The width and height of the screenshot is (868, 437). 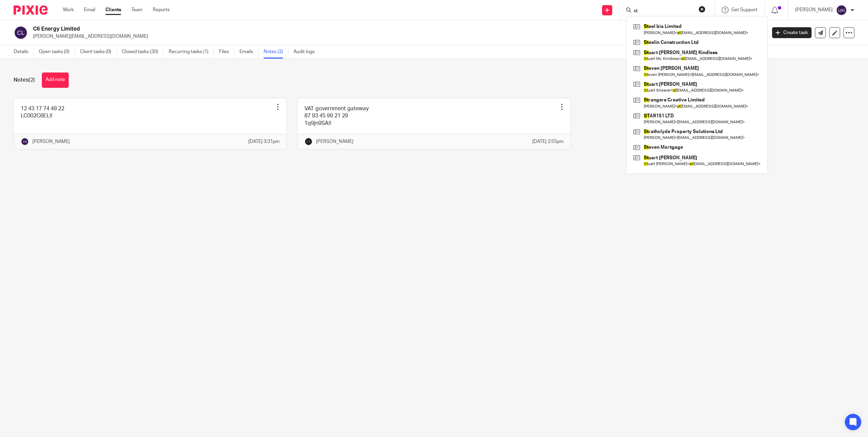 What do you see at coordinates (24, 80) in the screenshot?
I see `h1: Notes` at bounding box center [24, 80].